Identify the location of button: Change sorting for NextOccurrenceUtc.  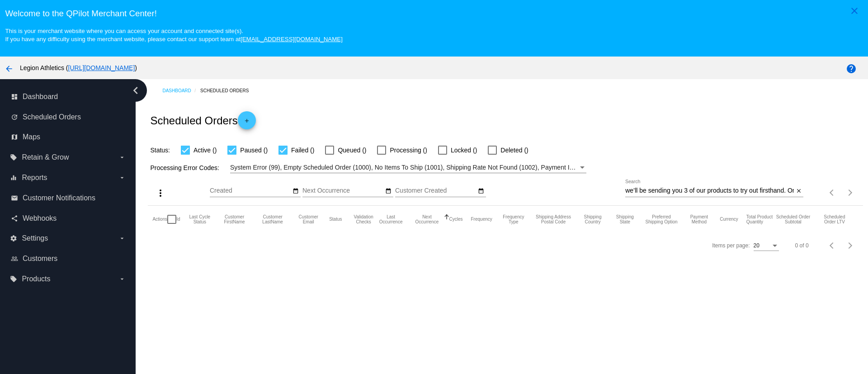
(427, 219).